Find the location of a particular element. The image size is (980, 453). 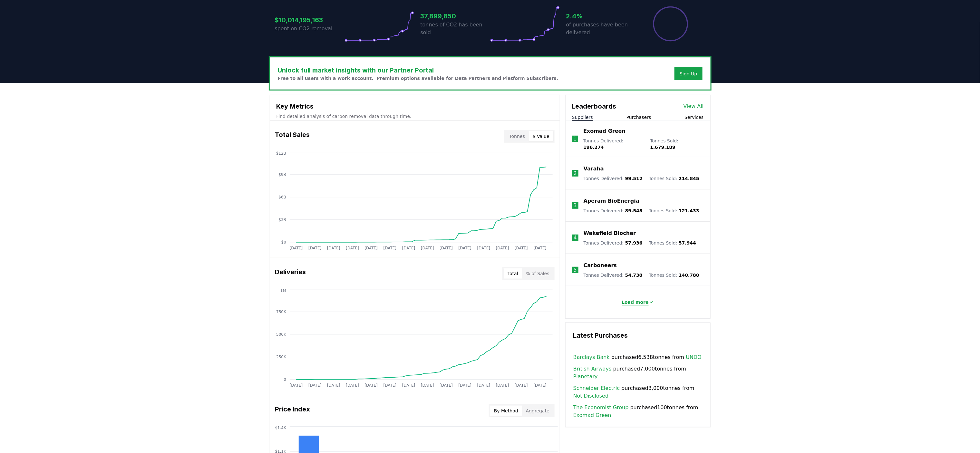

p: 4 is located at coordinates (576, 238).